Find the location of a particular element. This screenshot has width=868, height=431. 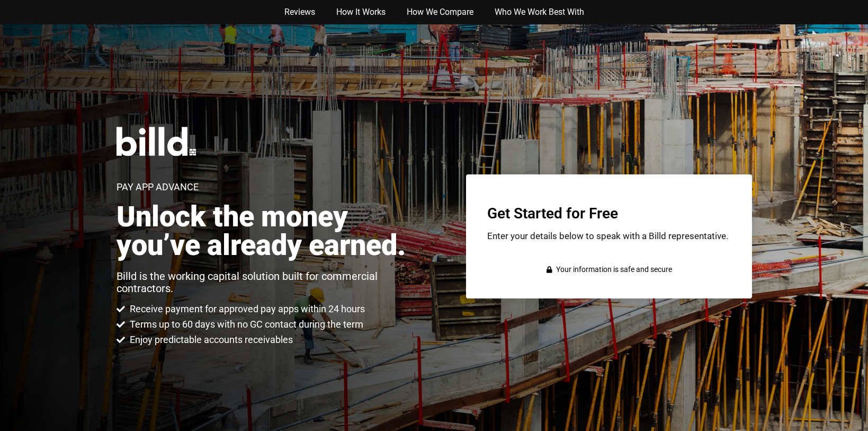

span: Your information is safe and secure is located at coordinates (613, 270).